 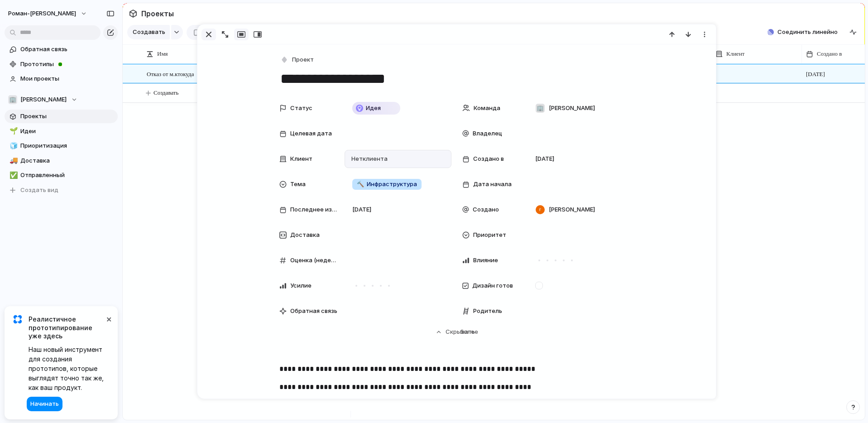 I want to click on font: Команда, so click(x=487, y=108).